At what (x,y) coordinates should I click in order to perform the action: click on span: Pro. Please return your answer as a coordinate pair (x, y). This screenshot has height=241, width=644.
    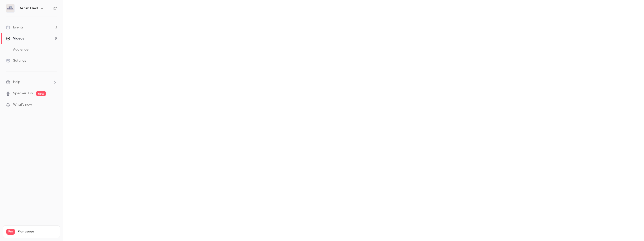
    Looking at the image, I should click on (11, 232).